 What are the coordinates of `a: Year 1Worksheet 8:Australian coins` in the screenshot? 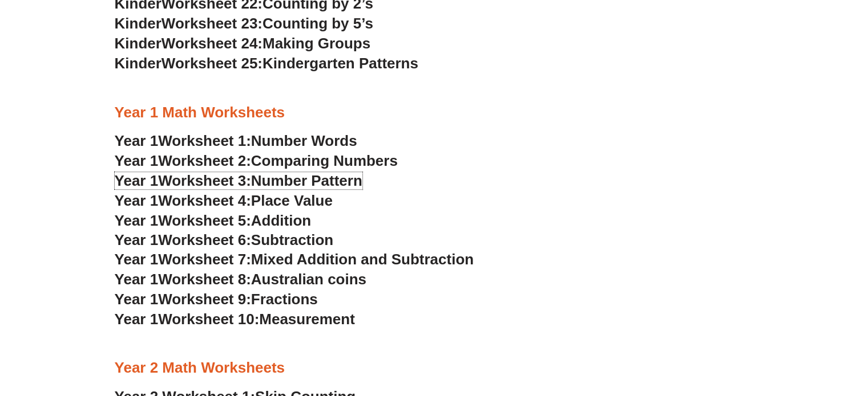 It's located at (240, 280).